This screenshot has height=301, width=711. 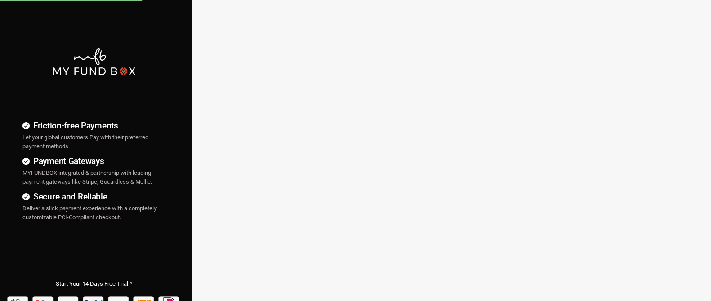 I want to click on span: MYFUNDBOX integrated & partnership with leading payment gateways like Stripe, Gocardless & Mollie., so click(x=87, y=177).